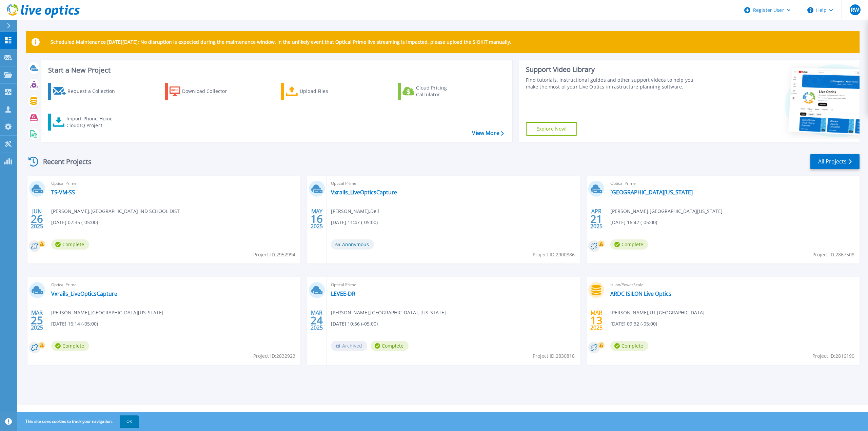 The image size is (868, 431). What do you see at coordinates (327, 91) in the screenshot?
I see `div: Upload Files` at bounding box center [327, 91].